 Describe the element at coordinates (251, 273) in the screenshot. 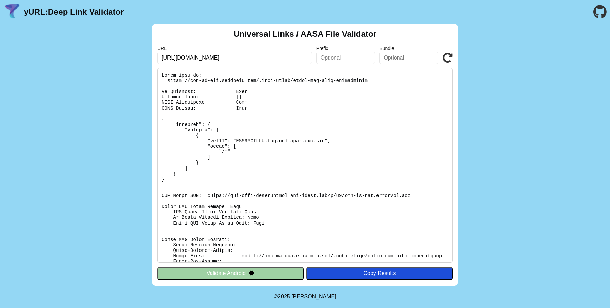

I see `img: droidIcon.svg` at that location.